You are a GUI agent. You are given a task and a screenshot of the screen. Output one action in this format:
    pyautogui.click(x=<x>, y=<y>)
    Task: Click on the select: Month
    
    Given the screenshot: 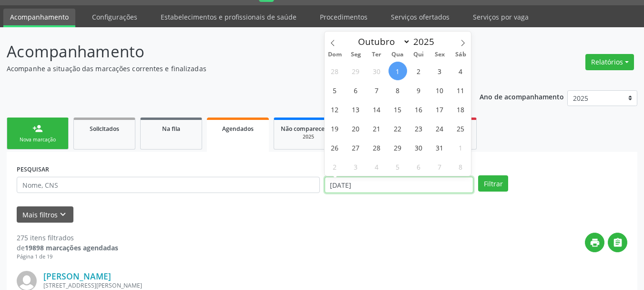 What is the action you would take?
    pyautogui.click(x=383, y=42)
    